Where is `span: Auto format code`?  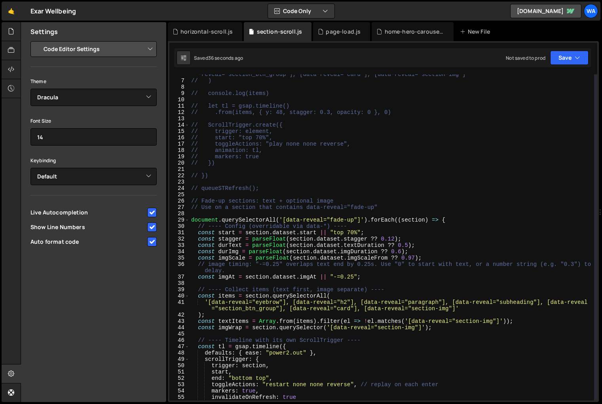
span: Auto format code is located at coordinates (88, 242).